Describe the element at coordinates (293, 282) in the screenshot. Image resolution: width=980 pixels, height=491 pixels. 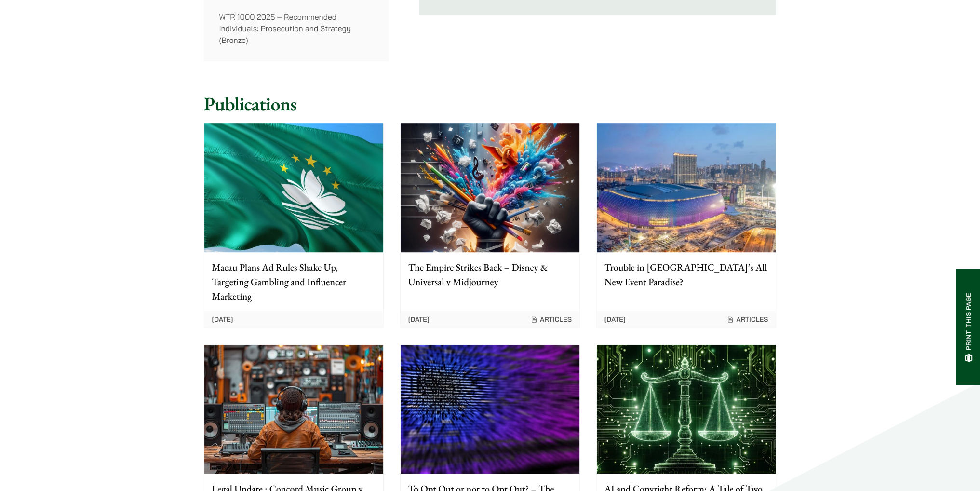
I see `p: Macau Plans Ad Rules Shake Up, Targeting Gambling and Influencer Marketing` at that location.